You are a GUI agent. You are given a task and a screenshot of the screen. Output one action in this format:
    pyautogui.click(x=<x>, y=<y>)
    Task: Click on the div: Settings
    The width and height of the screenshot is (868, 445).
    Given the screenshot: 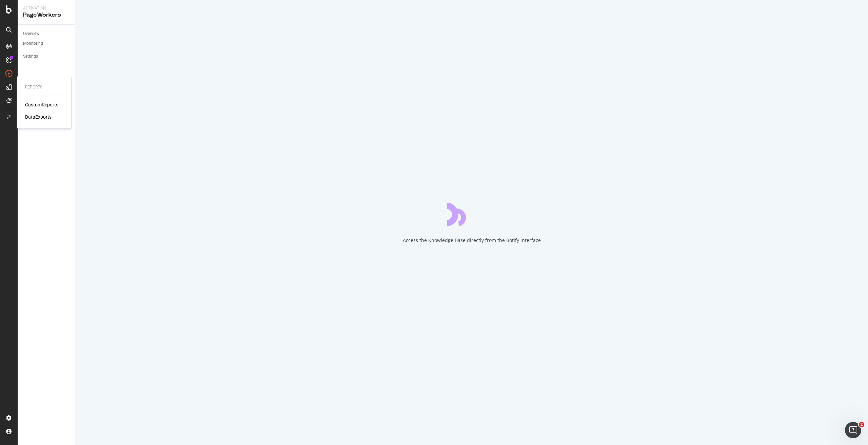 What is the action you would take?
    pyautogui.click(x=31, y=56)
    